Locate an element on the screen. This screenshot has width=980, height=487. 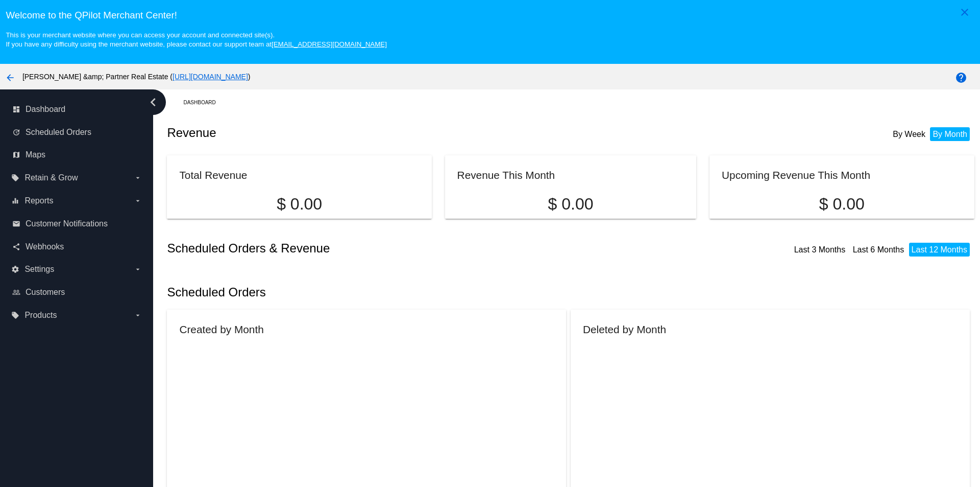
span: Retain & Grow is located at coordinates (51, 178).